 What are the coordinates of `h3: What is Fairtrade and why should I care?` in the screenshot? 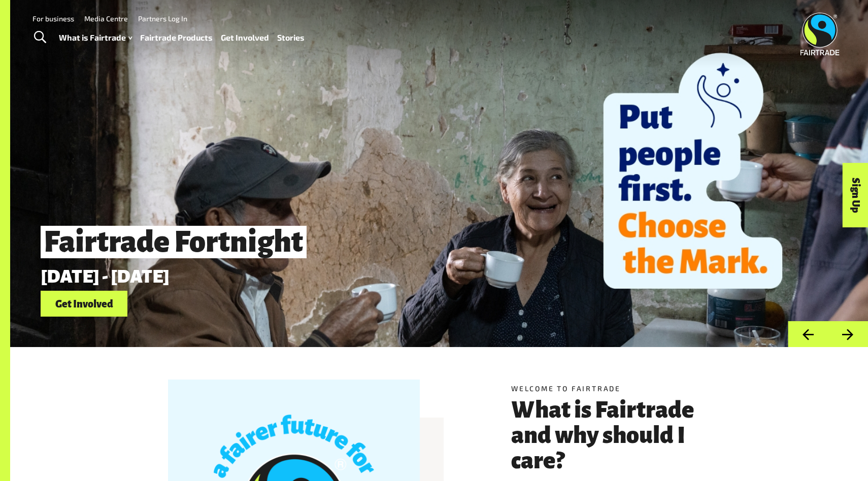 It's located at (611, 435).